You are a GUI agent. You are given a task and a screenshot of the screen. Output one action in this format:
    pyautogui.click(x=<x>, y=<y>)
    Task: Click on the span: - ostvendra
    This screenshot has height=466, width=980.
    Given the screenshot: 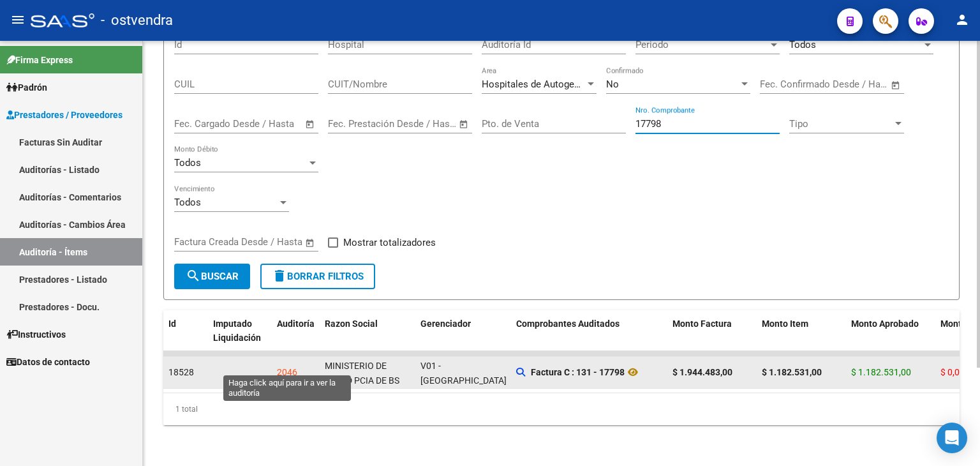 What is the action you would take?
    pyautogui.click(x=137, y=21)
    